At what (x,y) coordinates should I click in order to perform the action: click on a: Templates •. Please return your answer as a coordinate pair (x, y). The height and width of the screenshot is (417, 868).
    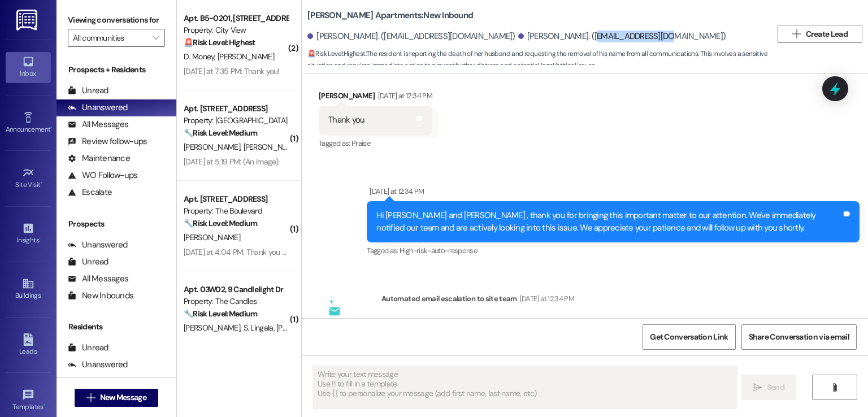
    Looking at the image, I should click on (28, 401).